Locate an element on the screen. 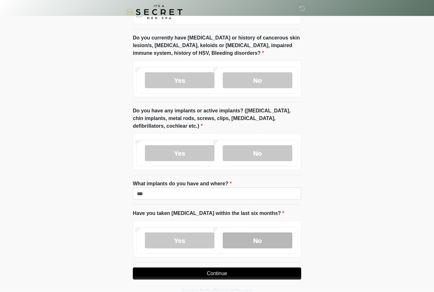 The image size is (434, 292). label: What implants do you have and where? is located at coordinates (182, 183).